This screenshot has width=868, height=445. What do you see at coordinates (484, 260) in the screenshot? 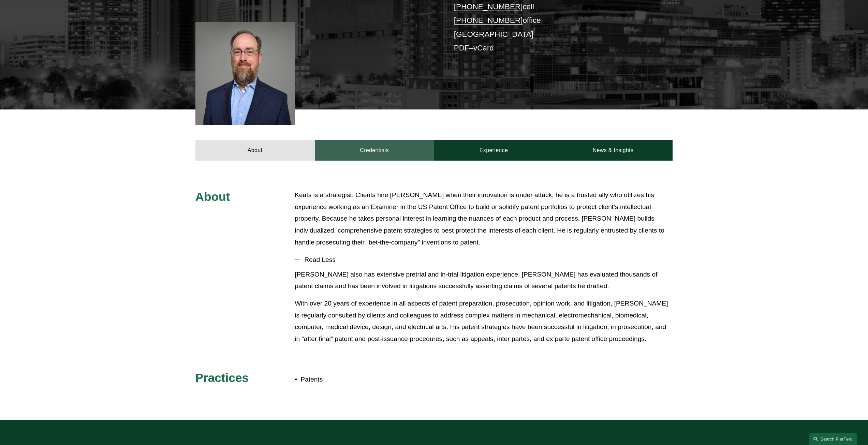
I see `button: Read Less` at bounding box center [484, 260].